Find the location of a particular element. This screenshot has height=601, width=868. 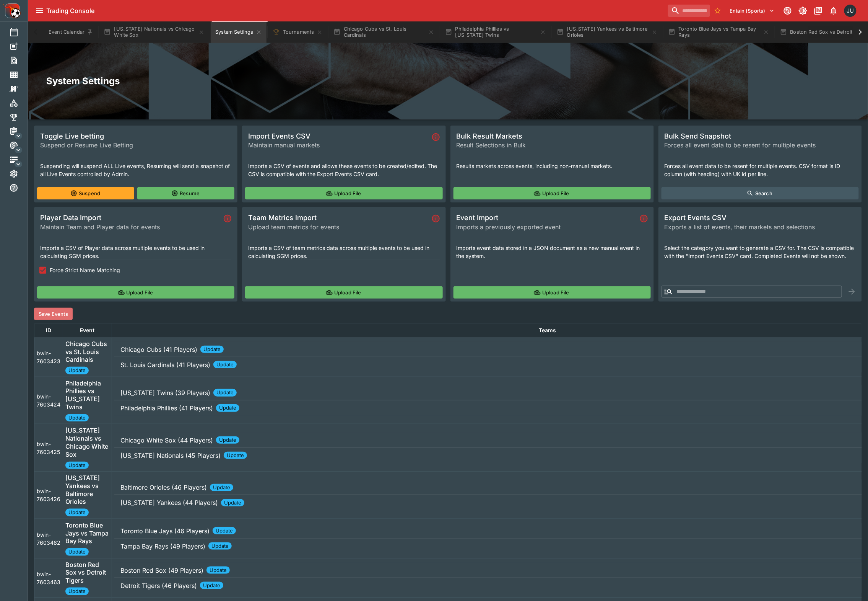

button: Toronto Blue Jays vs Tampa Bay Rays is located at coordinates (720, 32).